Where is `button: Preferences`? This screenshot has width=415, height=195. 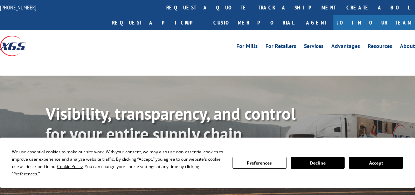
button: Preferences is located at coordinates (260, 163).